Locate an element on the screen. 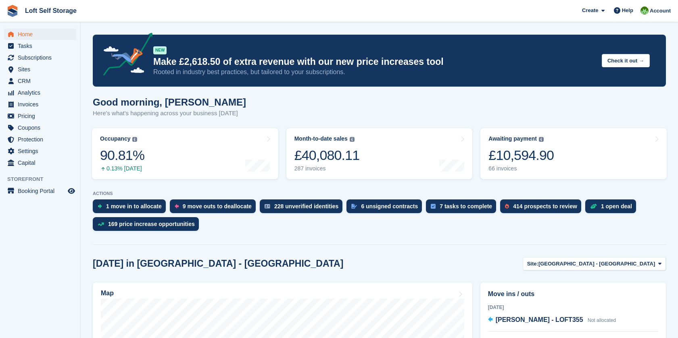 This screenshot has width=678, height=338. a: 1 open deal is located at coordinates (612, 208).